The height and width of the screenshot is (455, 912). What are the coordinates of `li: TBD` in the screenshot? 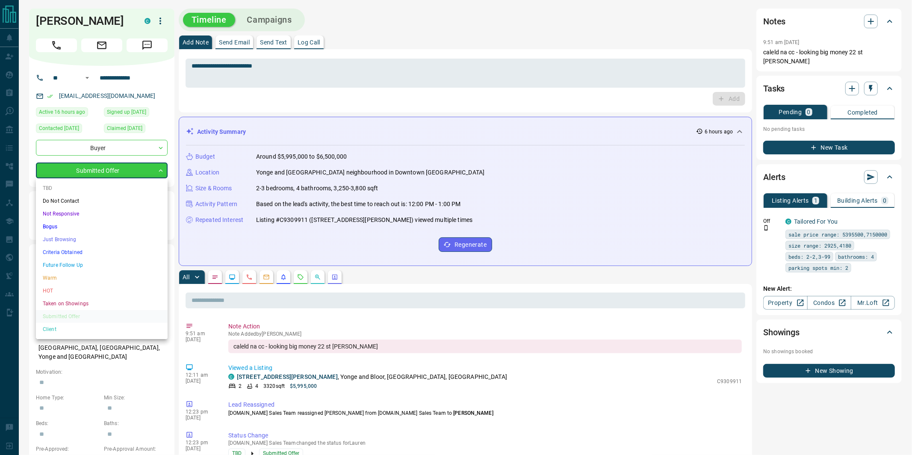 It's located at (102, 188).